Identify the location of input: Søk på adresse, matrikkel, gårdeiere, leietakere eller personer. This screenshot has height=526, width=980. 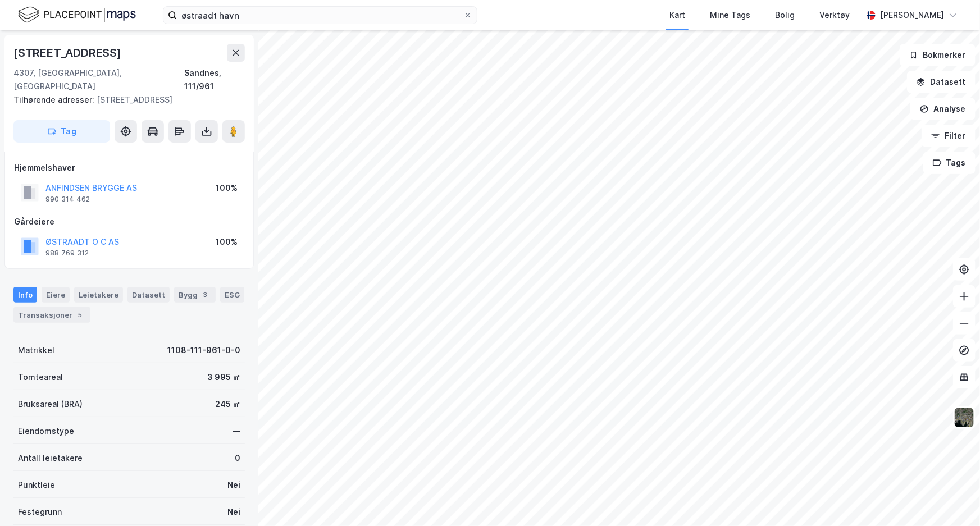
(320, 15).